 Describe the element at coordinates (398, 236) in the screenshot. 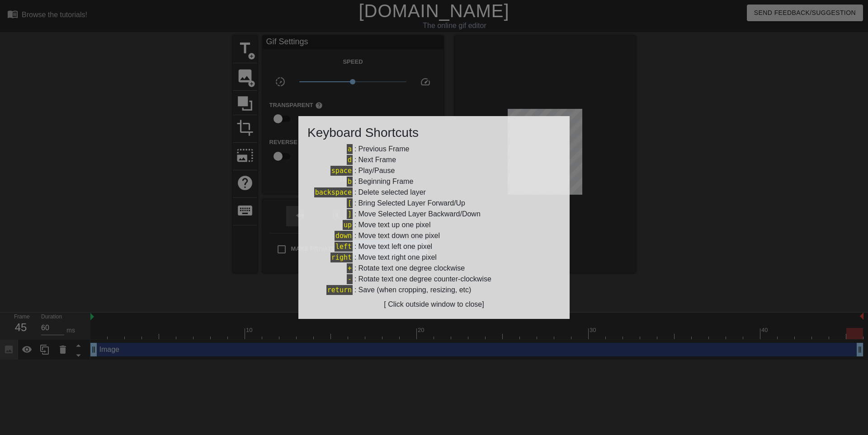

I see `div: Move text down one pixel` at that location.